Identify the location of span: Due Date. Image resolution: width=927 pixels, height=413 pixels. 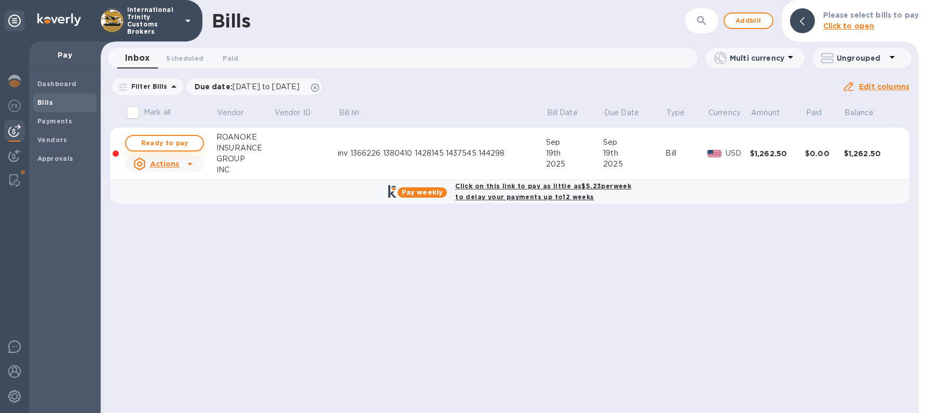
(628, 113).